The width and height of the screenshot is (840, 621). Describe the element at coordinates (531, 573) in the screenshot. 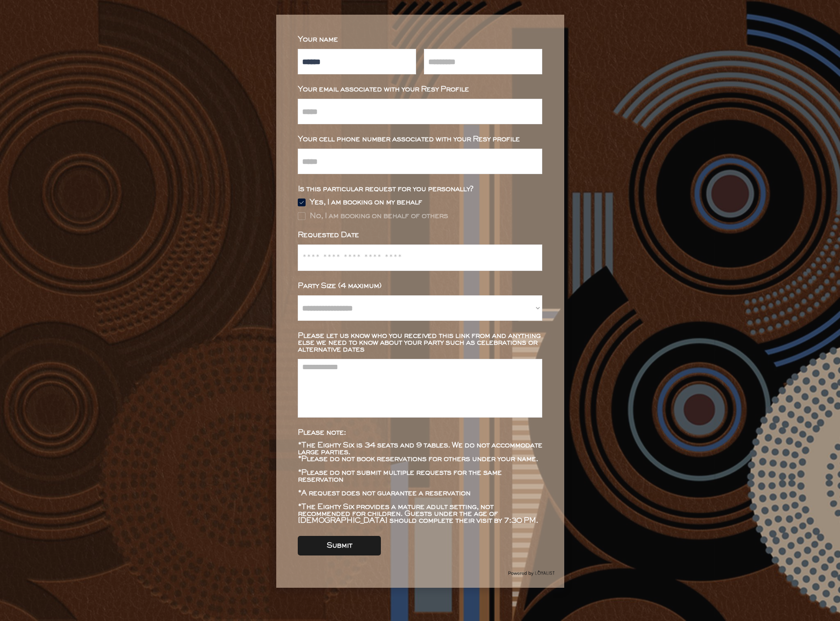

I see `img: Group%2048096278.svg` at that location.